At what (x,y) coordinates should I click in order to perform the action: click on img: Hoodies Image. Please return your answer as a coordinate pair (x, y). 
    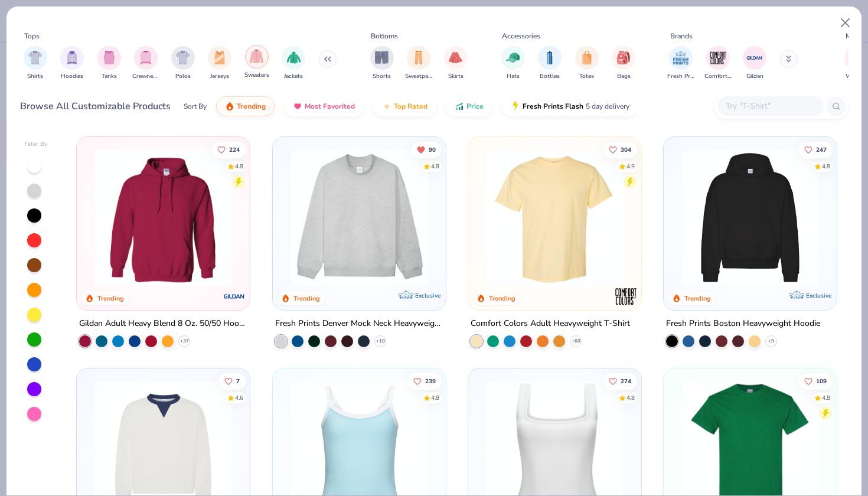
    Looking at the image, I should click on (72, 58).